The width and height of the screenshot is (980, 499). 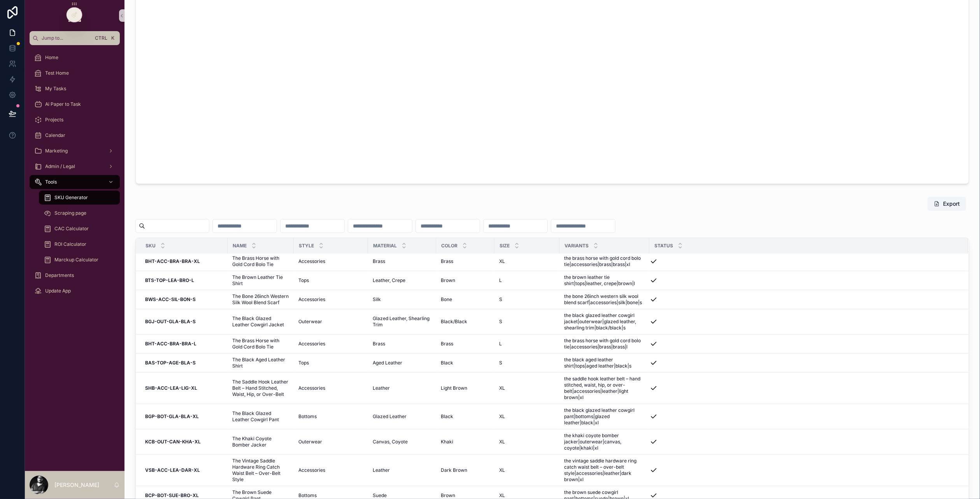 I want to click on span: Glazed Leather, so click(x=389, y=417).